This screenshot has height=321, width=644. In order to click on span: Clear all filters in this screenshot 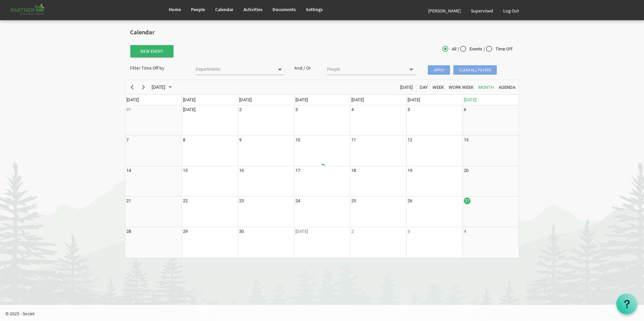, I will do `click(475, 70)`.